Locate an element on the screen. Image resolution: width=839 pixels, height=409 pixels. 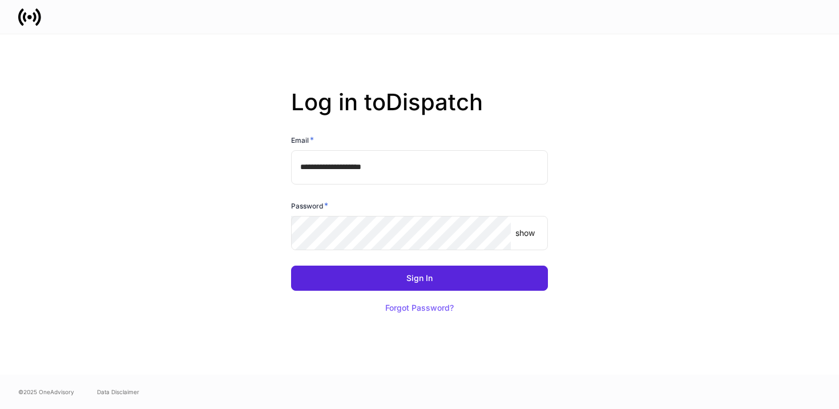
div: Forgot Password? is located at coordinates (419, 308).